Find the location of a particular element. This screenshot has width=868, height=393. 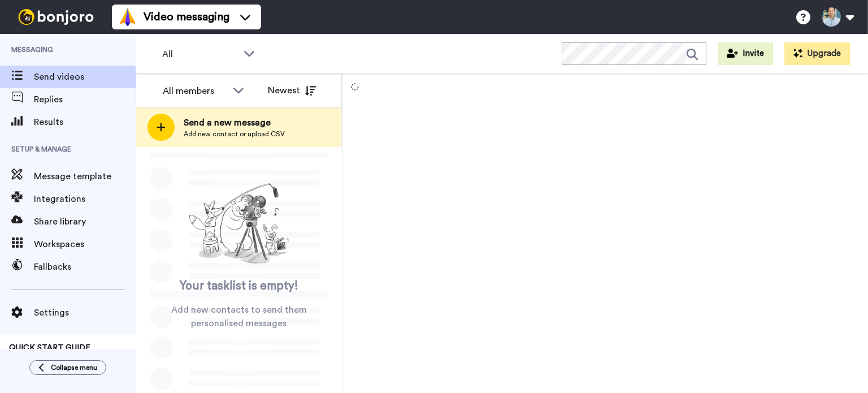

span: Integrations is located at coordinates (85, 199).